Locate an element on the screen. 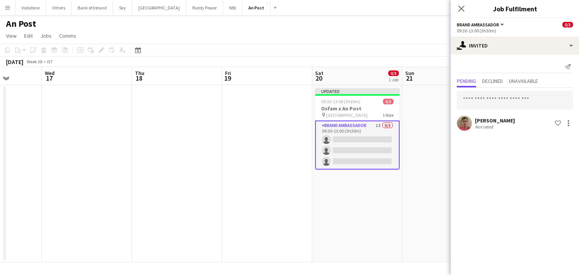 The image size is (579, 275). a: Jobs is located at coordinates (46, 36).